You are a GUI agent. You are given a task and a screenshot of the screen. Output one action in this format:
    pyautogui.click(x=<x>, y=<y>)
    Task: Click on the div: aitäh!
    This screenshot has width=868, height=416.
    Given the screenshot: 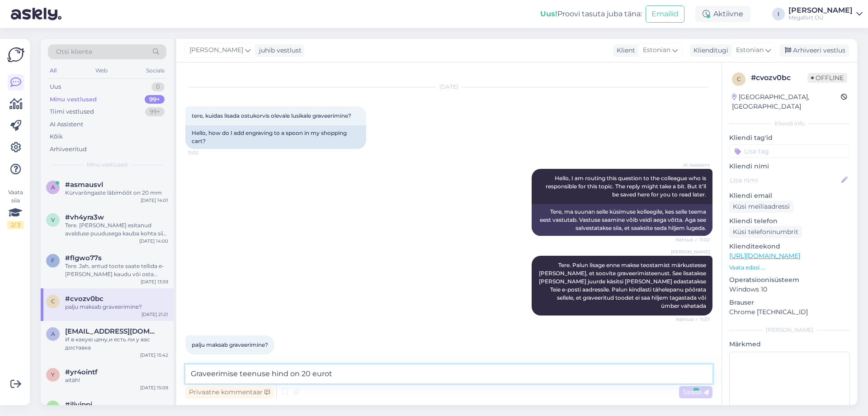 What is the action you would take?
    pyautogui.click(x=117, y=380)
    